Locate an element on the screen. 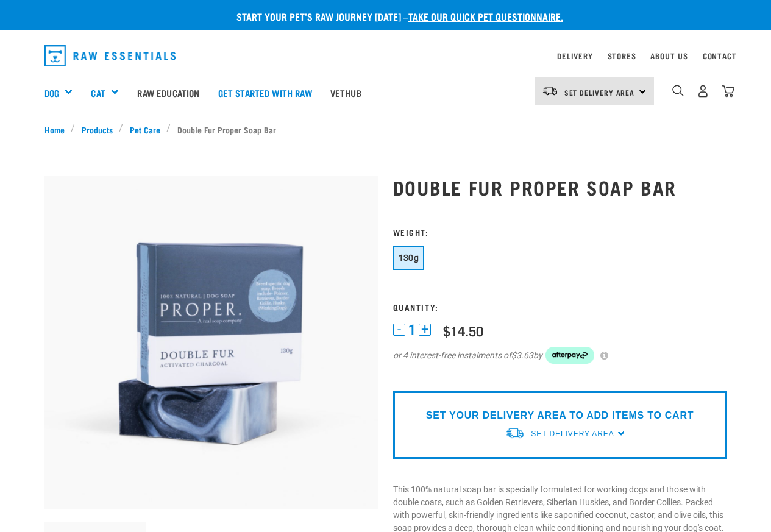  a: Get started with Raw is located at coordinates (265, 92).